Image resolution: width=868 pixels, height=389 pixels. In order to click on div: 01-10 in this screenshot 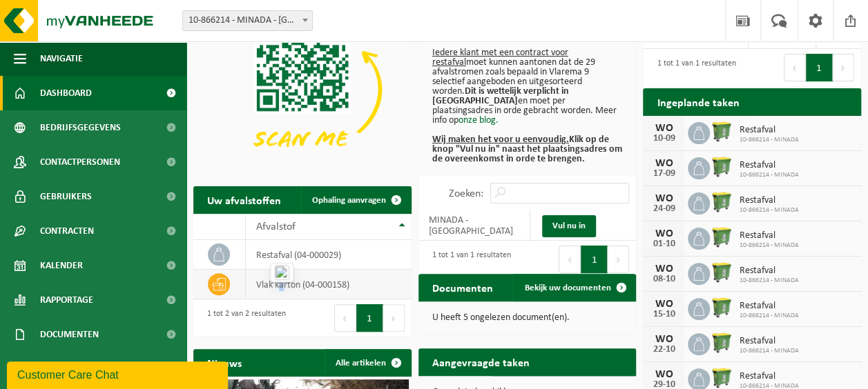, I will do `click(664, 245)`.